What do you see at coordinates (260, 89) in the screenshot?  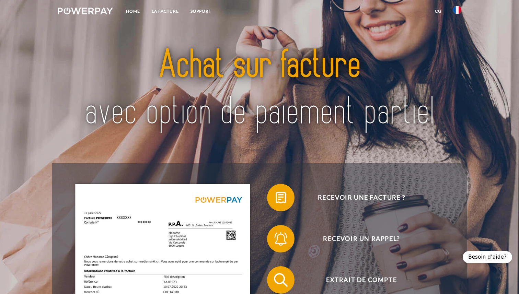 I see `img: title-powerpay_fr.svg` at bounding box center [260, 89].